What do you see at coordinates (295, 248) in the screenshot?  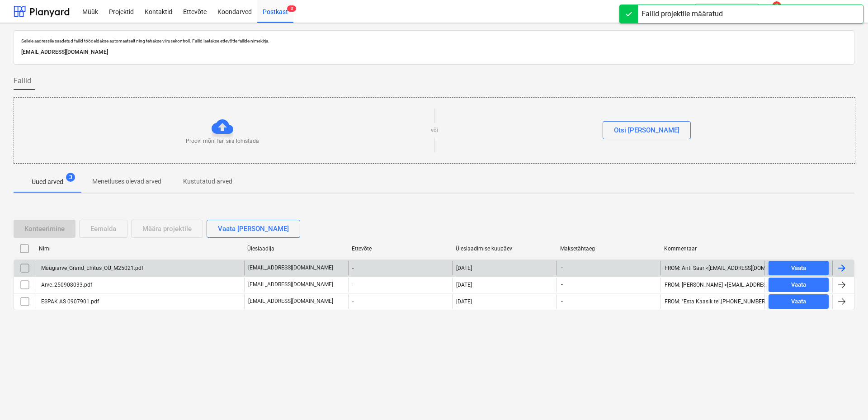 I see `div: Üleslaadija` at bounding box center [295, 248].